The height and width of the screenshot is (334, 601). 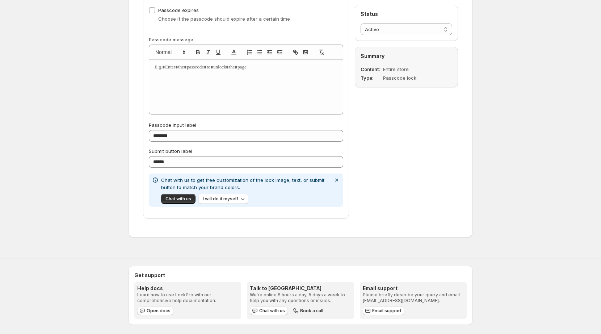 What do you see at coordinates (223, 199) in the screenshot?
I see `button: I will do it myself` at bounding box center [223, 199].